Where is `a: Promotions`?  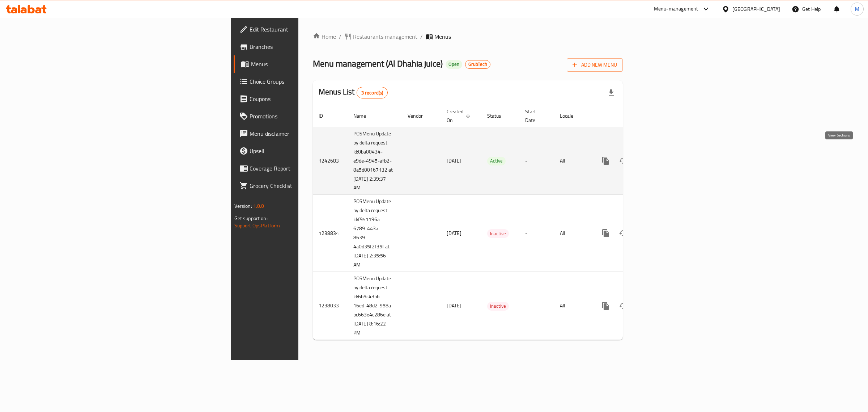
a: Promotions is located at coordinates (305, 116).